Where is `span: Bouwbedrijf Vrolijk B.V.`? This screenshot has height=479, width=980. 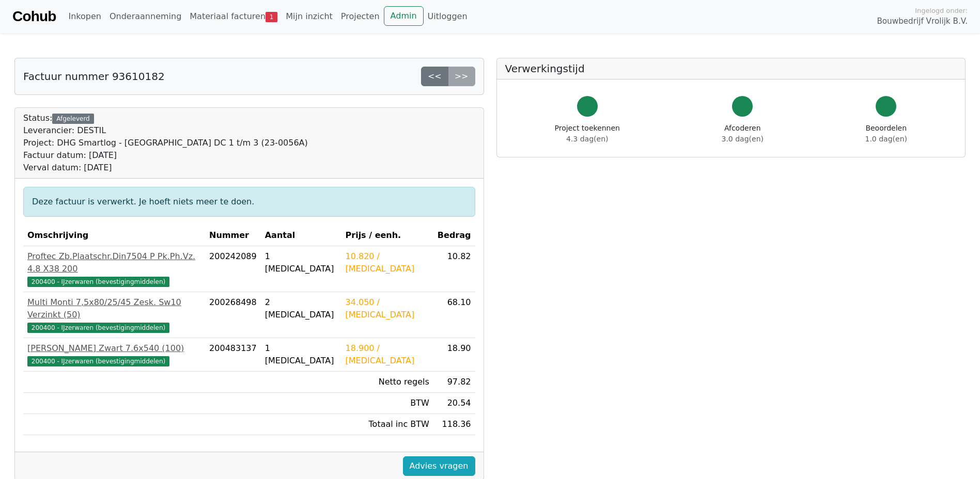
span: Bouwbedrijf Vrolijk B.V. is located at coordinates (922, 21).